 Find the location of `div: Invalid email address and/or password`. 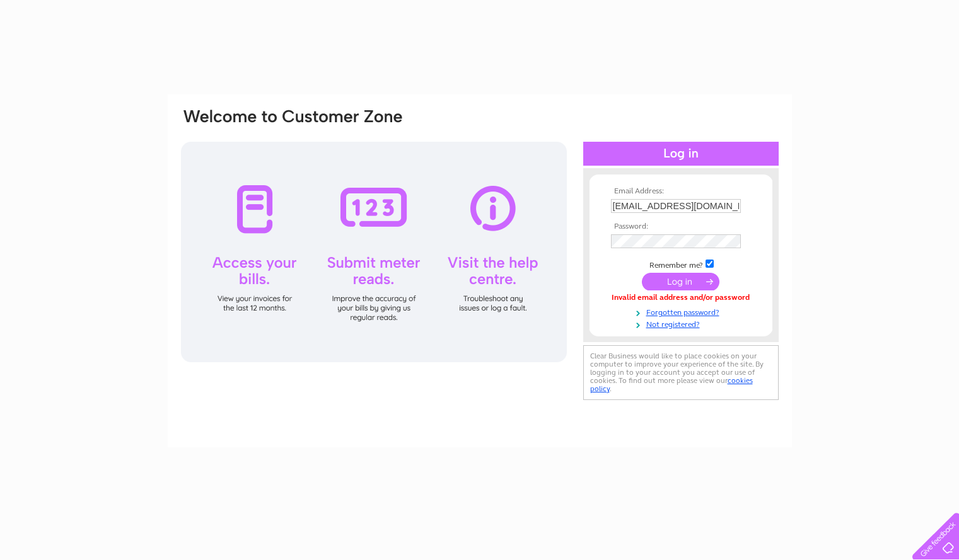

div: Invalid email address and/or password is located at coordinates (681, 298).